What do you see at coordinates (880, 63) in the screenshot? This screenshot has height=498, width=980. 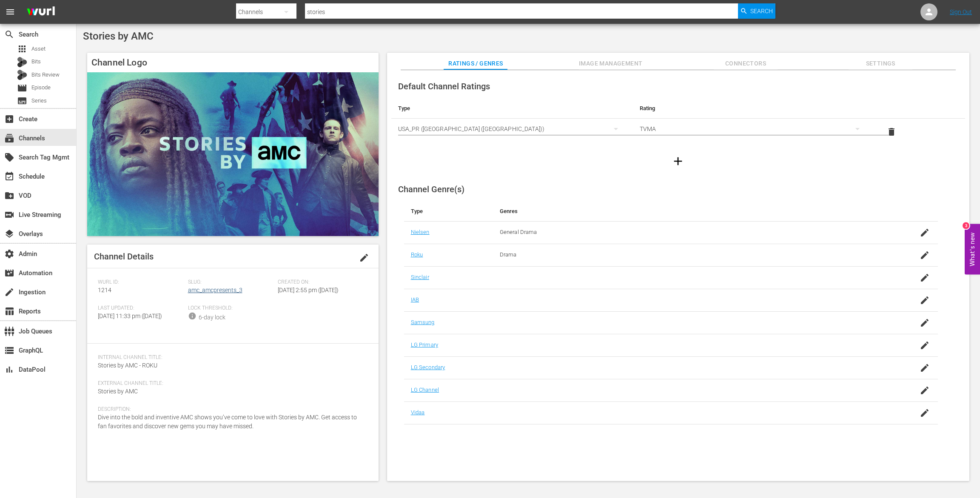 I see `span: Settings` at bounding box center [880, 63].